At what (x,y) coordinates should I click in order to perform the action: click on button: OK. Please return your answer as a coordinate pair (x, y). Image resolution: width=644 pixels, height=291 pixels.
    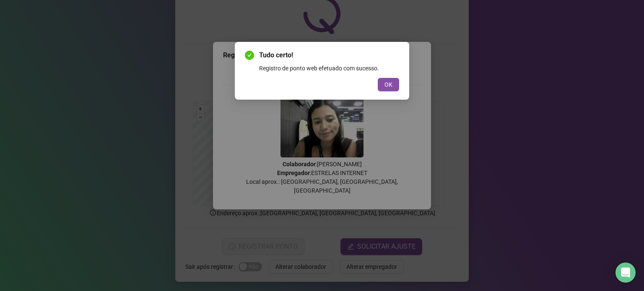
    Looking at the image, I should click on (388, 85).